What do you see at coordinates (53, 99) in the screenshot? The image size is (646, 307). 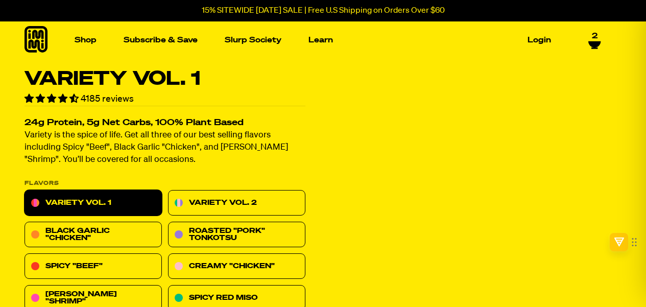 I see `span: 4.55 stars` at bounding box center [53, 99].